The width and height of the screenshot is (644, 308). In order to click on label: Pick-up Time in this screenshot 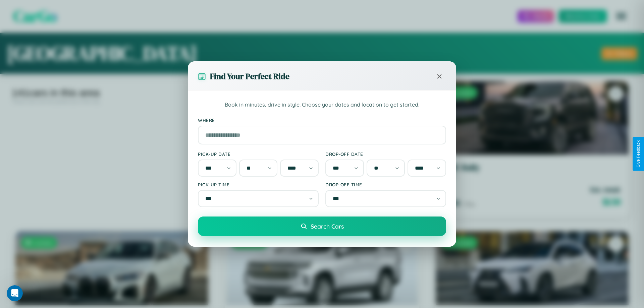, I will do `click(258, 184)`.